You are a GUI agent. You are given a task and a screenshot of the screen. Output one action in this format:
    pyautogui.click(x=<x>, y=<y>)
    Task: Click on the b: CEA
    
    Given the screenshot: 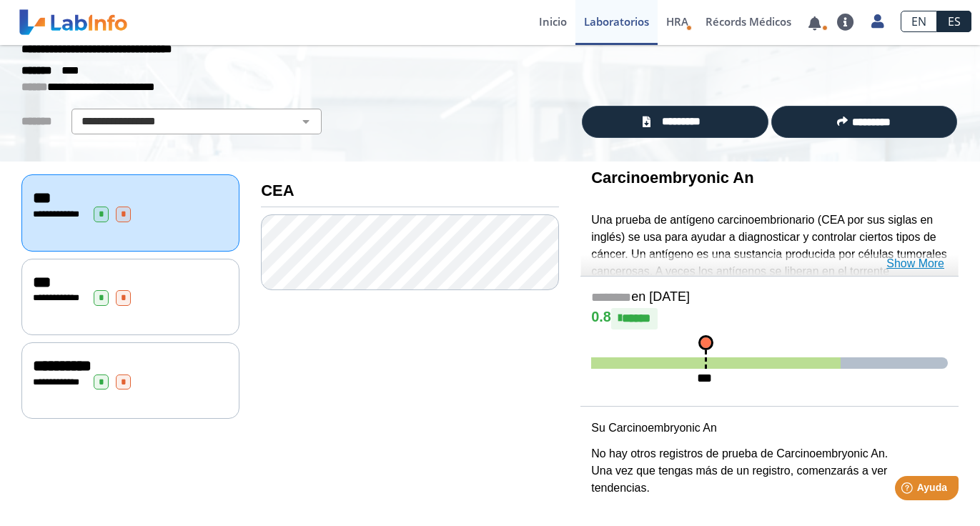 What is the action you would take?
    pyautogui.click(x=277, y=190)
    